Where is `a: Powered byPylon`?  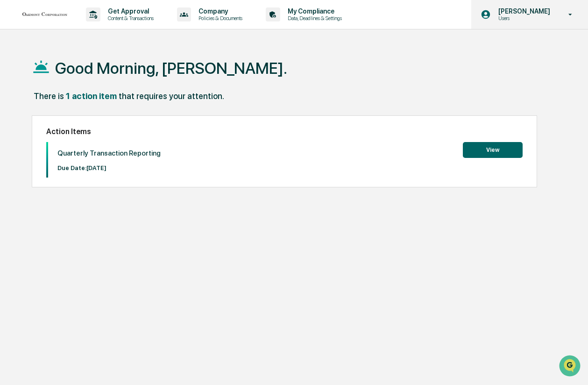
a: Powered byPylon is located at coordinates (89, 161).